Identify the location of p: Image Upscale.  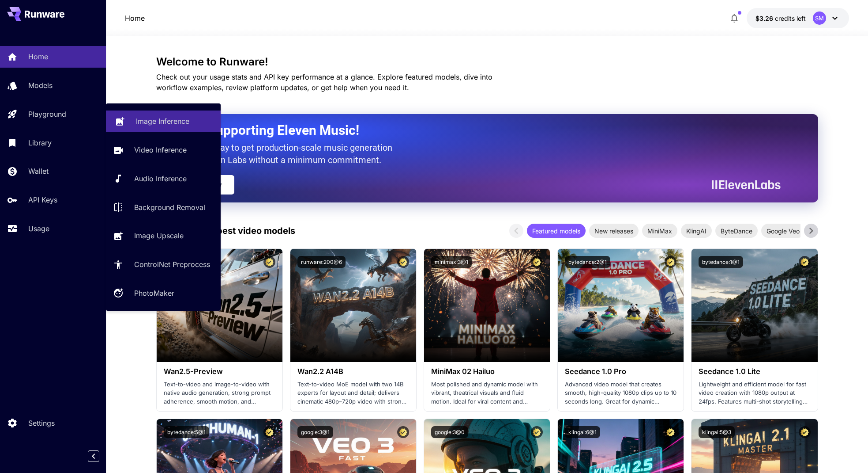
(159, 236).